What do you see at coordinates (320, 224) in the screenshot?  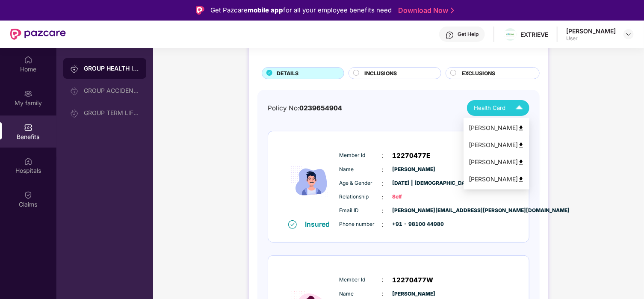 I see `div: Insured` at bounding box center [320, 224].